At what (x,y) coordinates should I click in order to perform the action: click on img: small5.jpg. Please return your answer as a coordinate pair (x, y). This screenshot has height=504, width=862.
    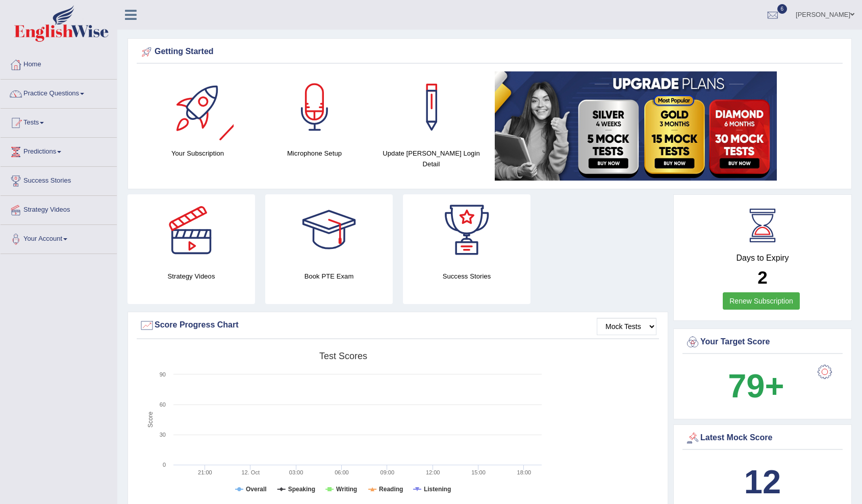
    Looking at the image, I should click on (635, 126).